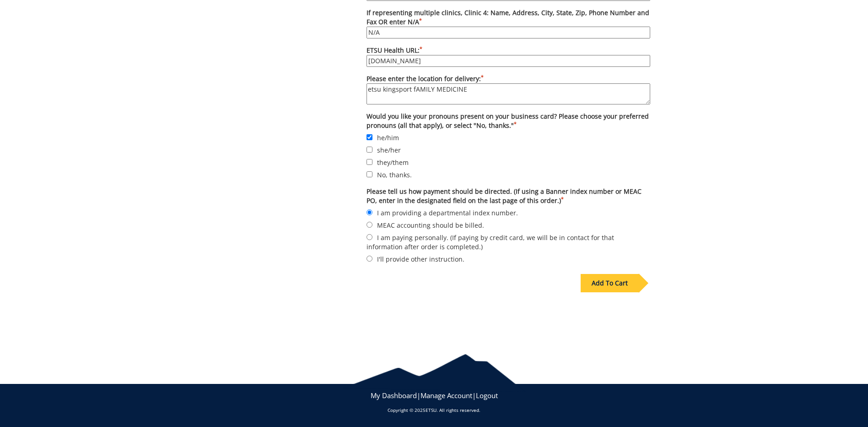  What do you see at coordinates (508, 121) in the screenshot?
I see `label: Would you like your pronouns present on your business card? Please choose your preferred pronouns...` at bounding box center [508, 121].